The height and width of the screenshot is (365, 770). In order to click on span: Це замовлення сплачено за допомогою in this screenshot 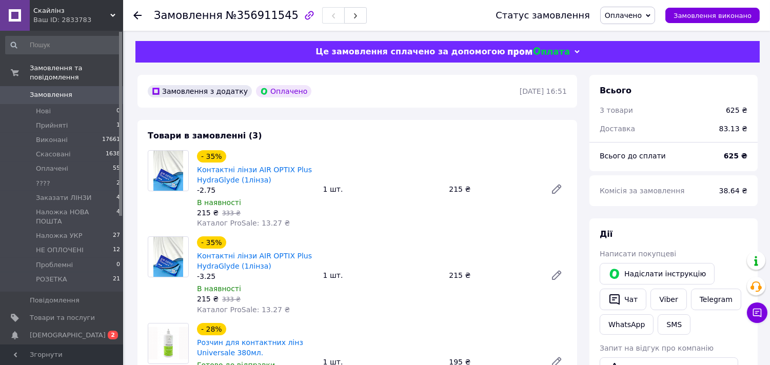, I will do `click(410, 51)`.